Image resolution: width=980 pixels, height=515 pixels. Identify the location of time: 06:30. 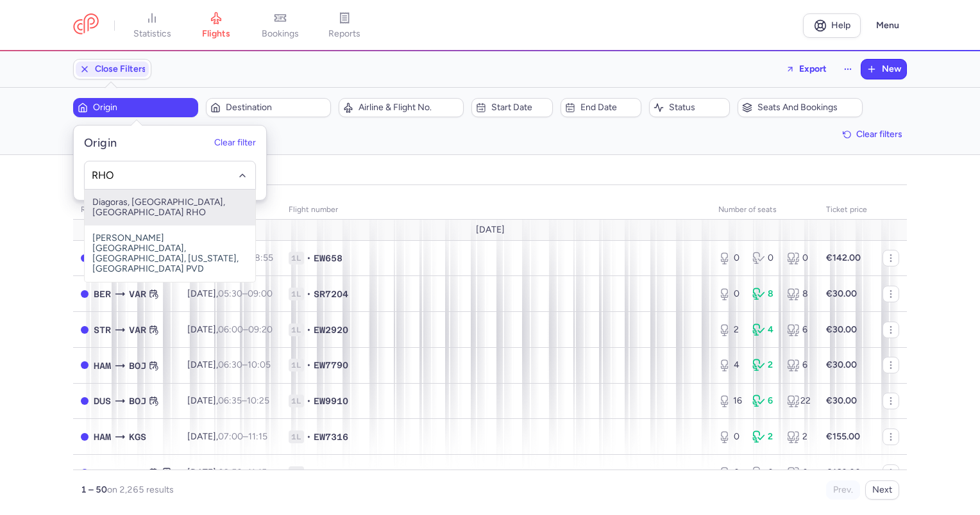
(230, 365).